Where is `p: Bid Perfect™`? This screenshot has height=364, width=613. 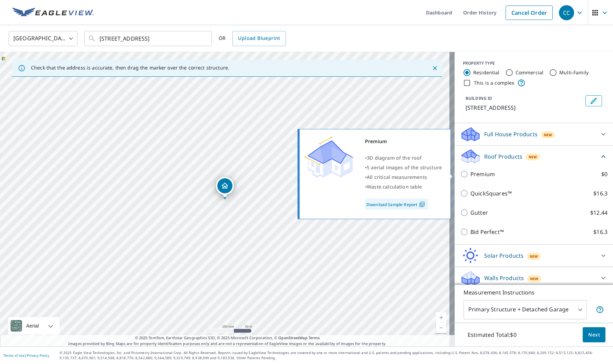 p: Bid Perfect™ is located at coordinates (487, 232).